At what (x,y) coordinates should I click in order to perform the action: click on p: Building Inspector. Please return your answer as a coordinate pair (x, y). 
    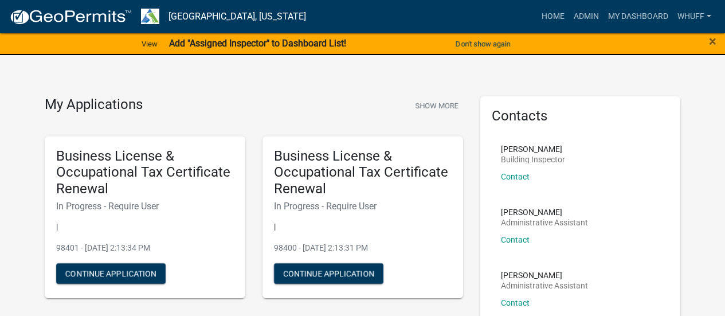
    Looking at the image, I should click on (533, 159).